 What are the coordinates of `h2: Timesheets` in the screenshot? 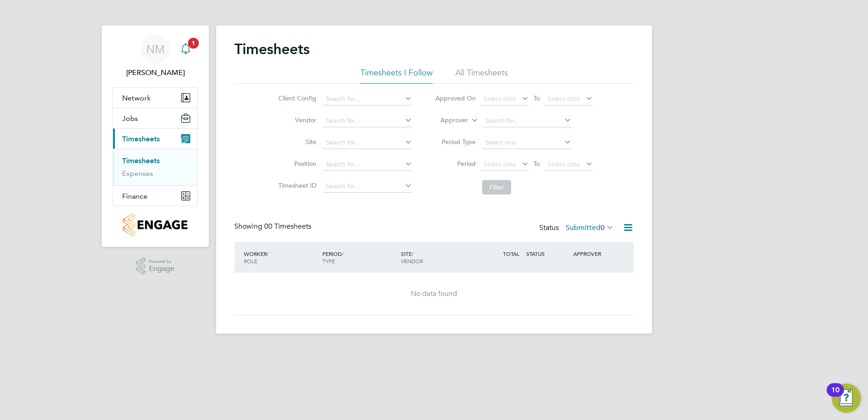 It's located at (272, 50).